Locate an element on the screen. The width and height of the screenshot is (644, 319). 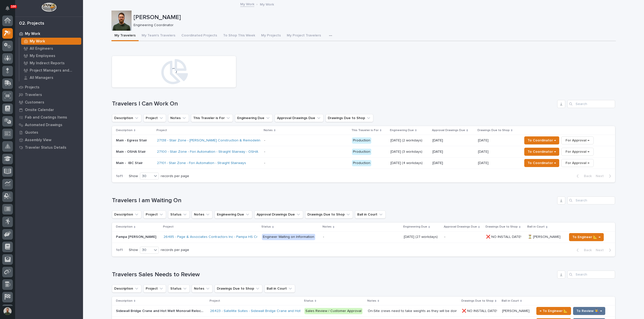
button: Approval Drawings Due is located at coordinates (299, 118).